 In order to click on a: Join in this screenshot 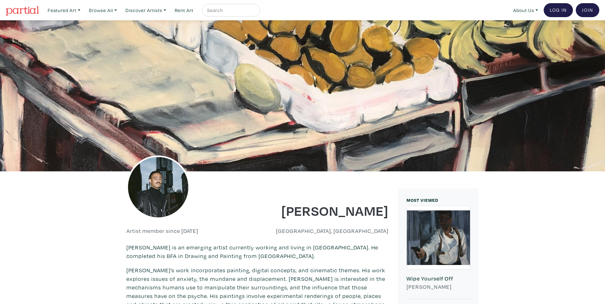, I will do `click(588, 10)`.